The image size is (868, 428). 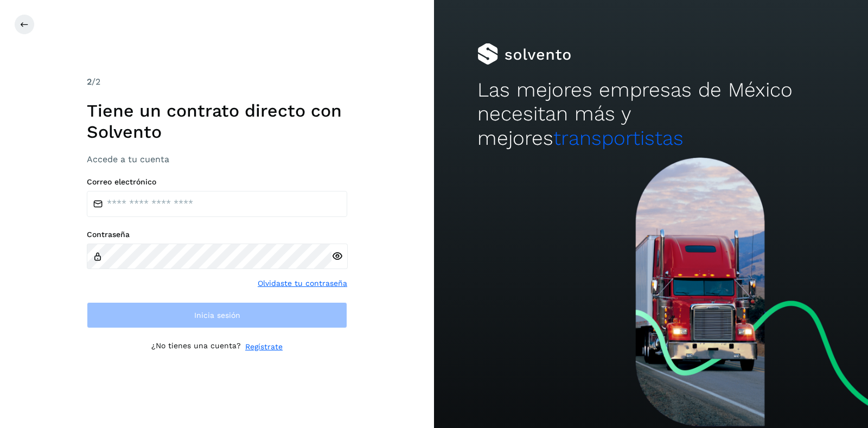 What do you see at coordinates (217, 121) in the screenshot?
I see `h1: Tiene un contrato directo con Solvento` at bounding box center [217, 121].